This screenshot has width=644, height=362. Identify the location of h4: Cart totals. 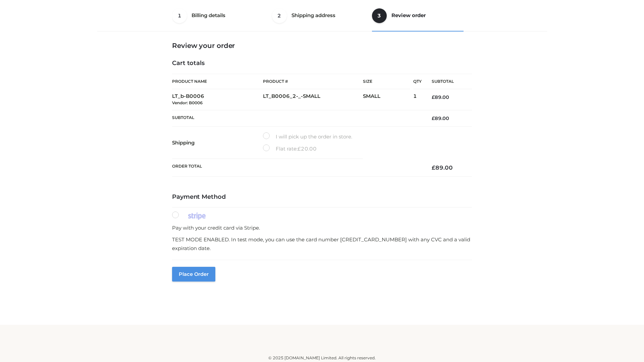
(322, 64).